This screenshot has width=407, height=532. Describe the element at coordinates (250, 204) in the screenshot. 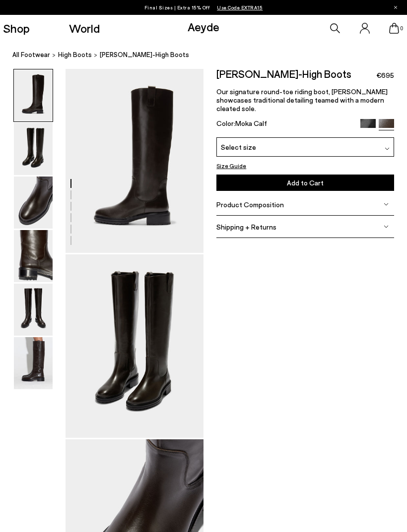

I see `span: Product Composition` at that location.